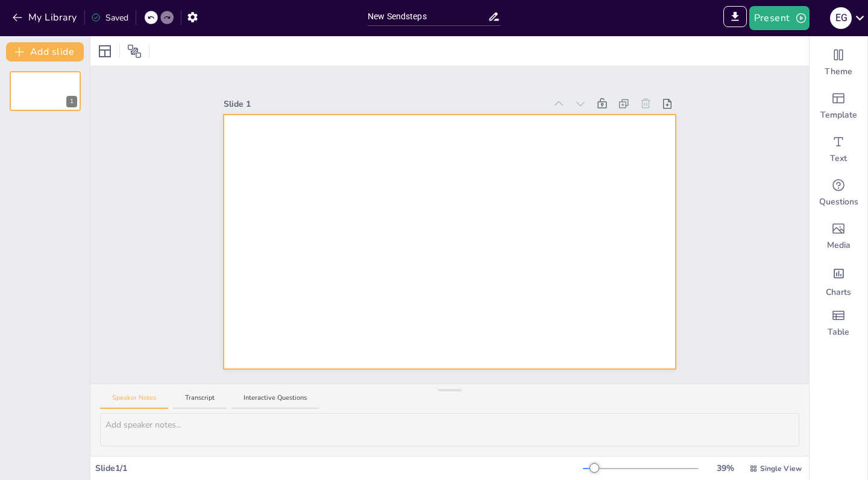 Image resolution: width=868 pixels, height=480 pixels. I want to click on span: Table, so click(838, 332).